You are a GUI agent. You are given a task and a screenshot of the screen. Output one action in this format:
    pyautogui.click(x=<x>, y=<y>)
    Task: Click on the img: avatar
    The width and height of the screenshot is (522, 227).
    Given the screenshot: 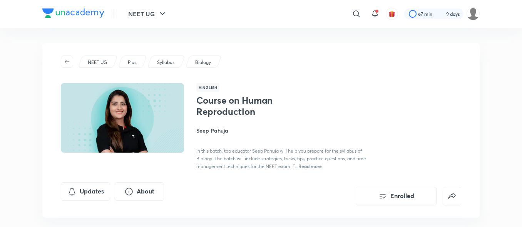 What is the action you would take?
    pyautogui.click(x=392, y=14)
    